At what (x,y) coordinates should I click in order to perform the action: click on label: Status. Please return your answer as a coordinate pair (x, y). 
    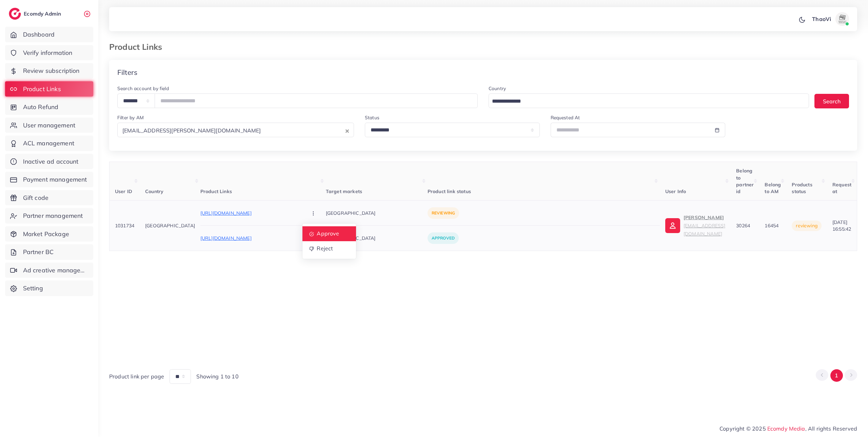
    Looking at the image, I should click on (372, 117).